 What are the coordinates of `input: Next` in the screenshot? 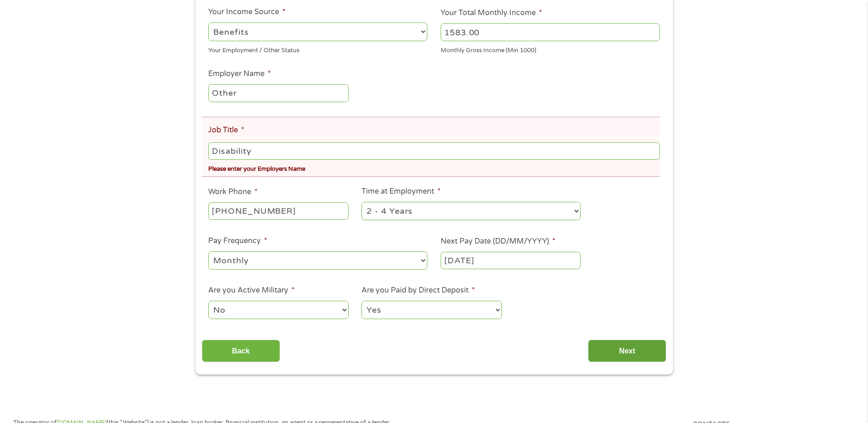 It's located at (627, 351).